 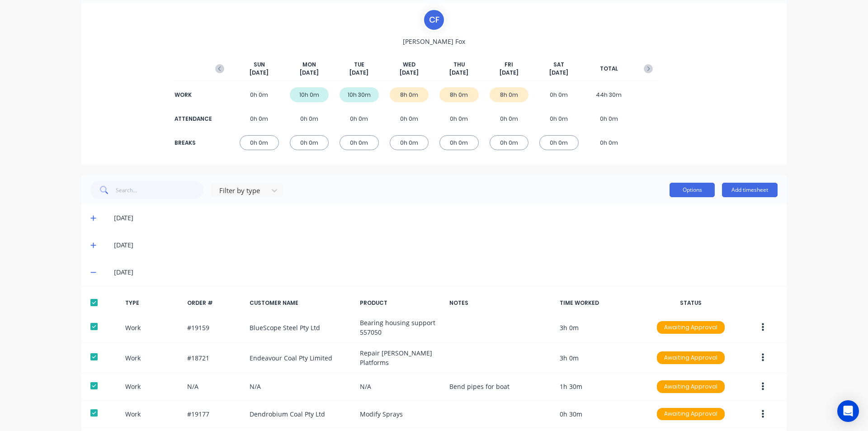 What do you see at coordinates (691, 303) in the screenshot?
I see `div: STATUS` at bounding box center [691, 303].